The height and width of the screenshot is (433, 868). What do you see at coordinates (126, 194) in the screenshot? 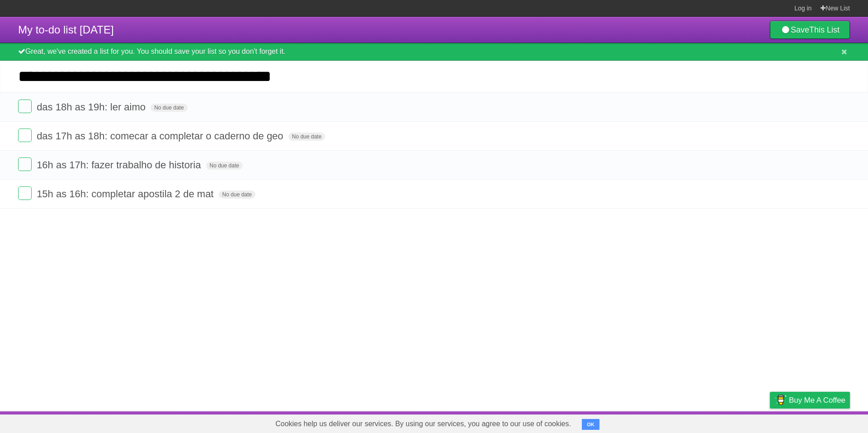
I see `span: 15h as 16h: completar apostila 2 de mat` at bounding box center [126, 194].